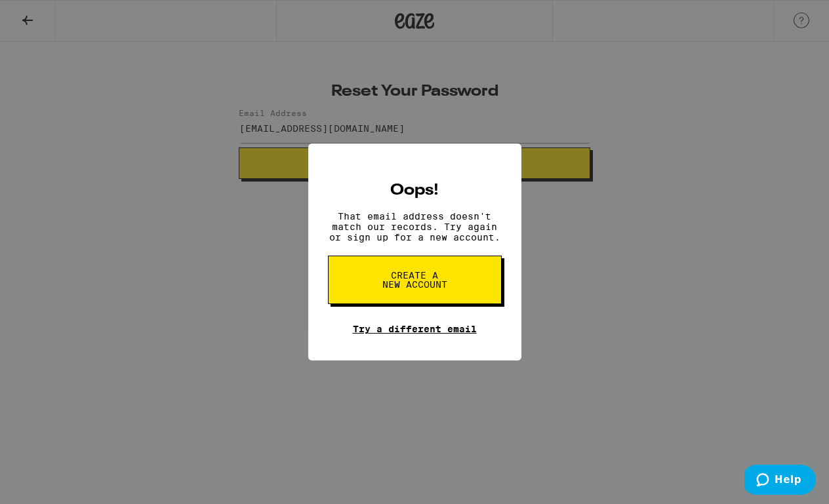 The height and width of the screenshot is (504, 829). What do you see at coordinates (414, 329) in the screenshot?
I see `a: Try a different email` at bounding box center [414, 329].